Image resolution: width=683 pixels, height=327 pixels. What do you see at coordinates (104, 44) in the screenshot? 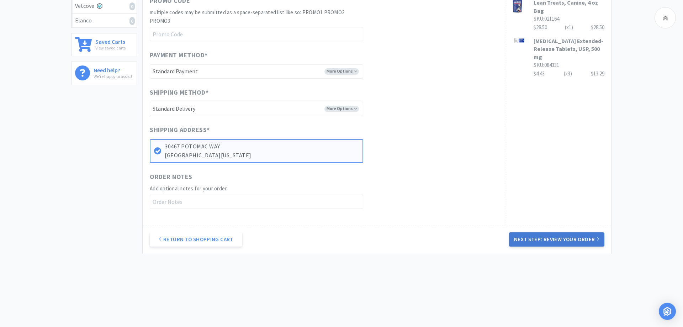
I see `a: Saved CartsView saved carts` at bounding box center [104, 44].